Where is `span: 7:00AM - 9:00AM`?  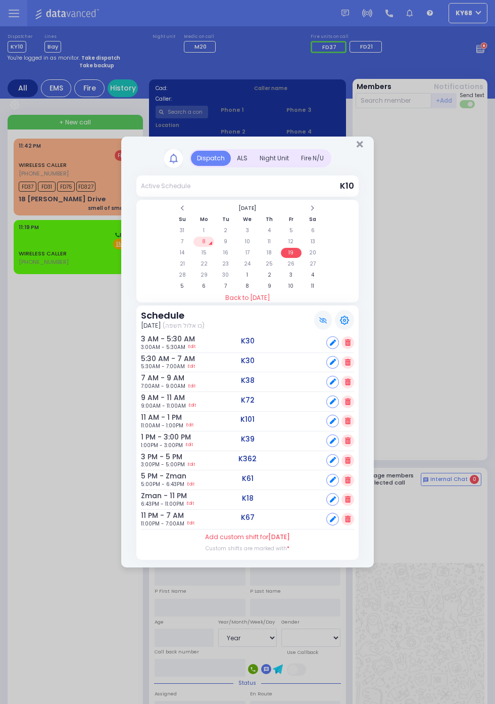
span: 7:00AM - 9:00AM is located at coordinates (163, 386).